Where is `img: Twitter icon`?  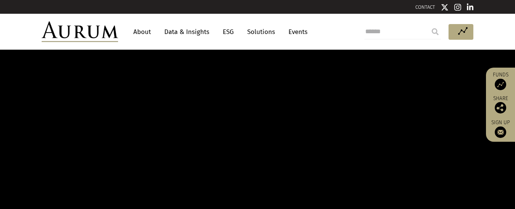 img: Twitter icon is located at coordinates (445, 7).